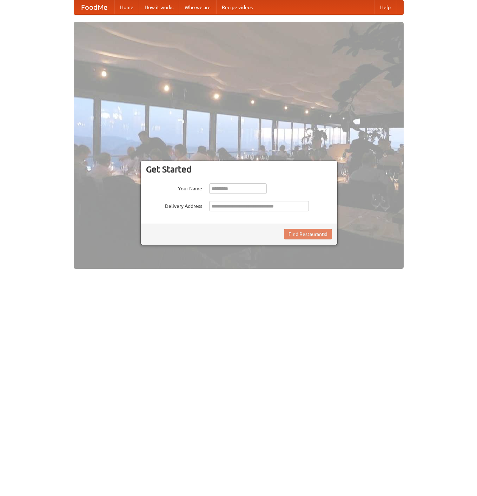 This screenshot has height=496, width=477. I want to click on a: Recipe videos, so click(237, 7).